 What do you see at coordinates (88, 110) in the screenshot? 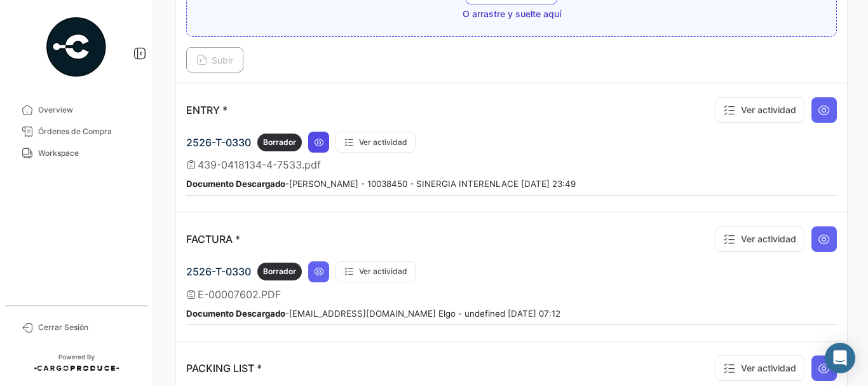
I see `span: Overview` at bounding box center [88, 110].